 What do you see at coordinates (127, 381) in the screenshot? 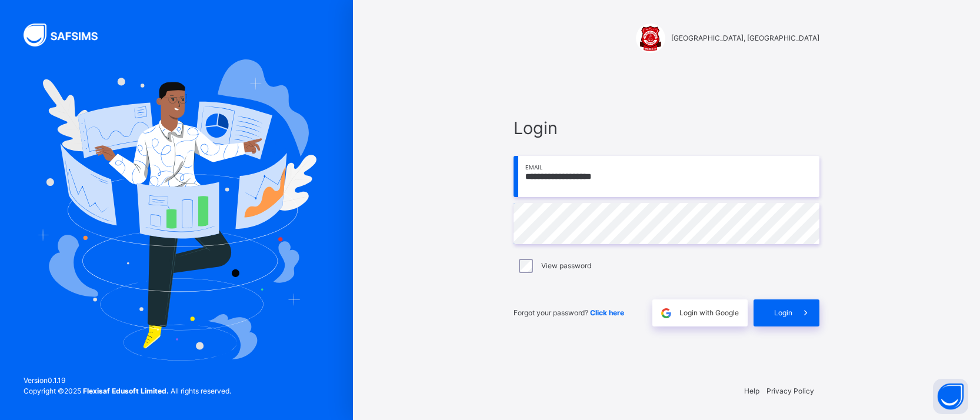
I see `span: Version 0.1.19` at bounding box center [127, 381].